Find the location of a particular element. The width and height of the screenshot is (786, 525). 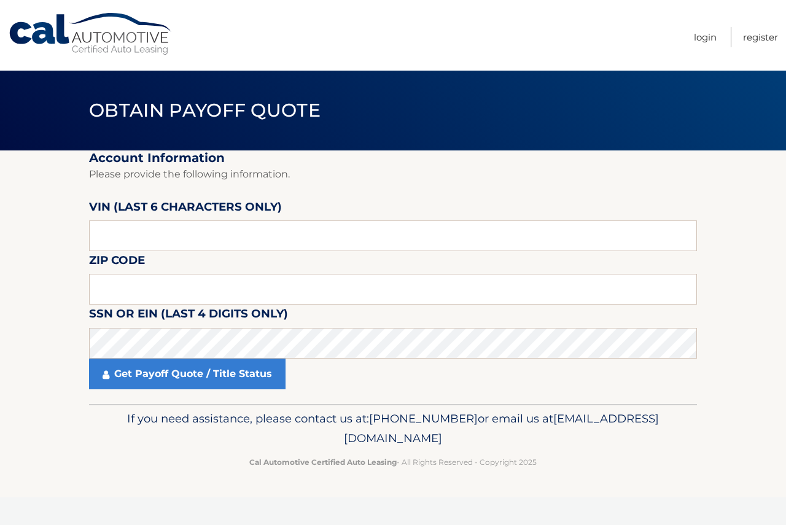

span: Obtain Payoff Quote is located at coordinates (205, 110).